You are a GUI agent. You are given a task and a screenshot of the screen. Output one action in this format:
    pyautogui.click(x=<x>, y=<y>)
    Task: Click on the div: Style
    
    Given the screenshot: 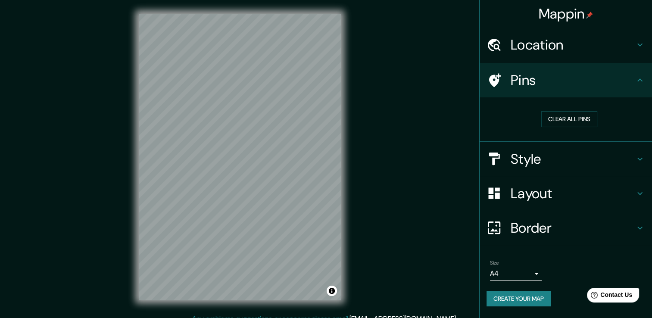 What is the action you would take?
    pyautogui.click(x=566, y=159)
    